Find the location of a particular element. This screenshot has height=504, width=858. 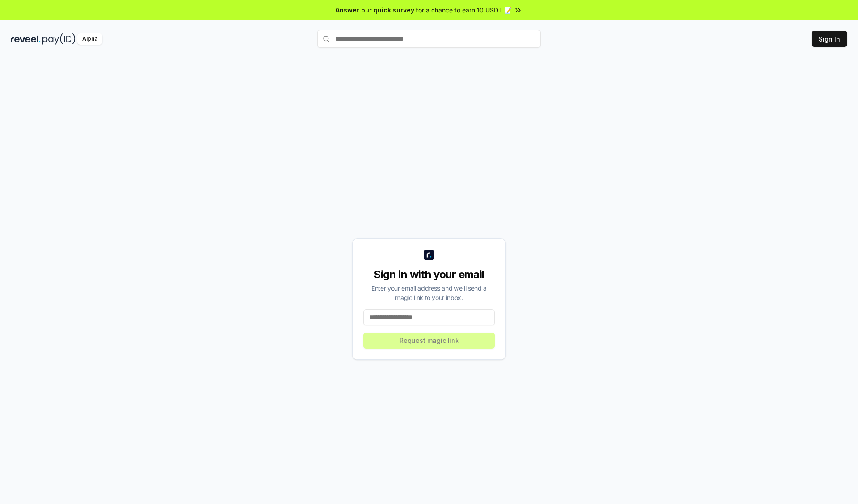

div: Sign in with your email is located at coordinates (429, 274).